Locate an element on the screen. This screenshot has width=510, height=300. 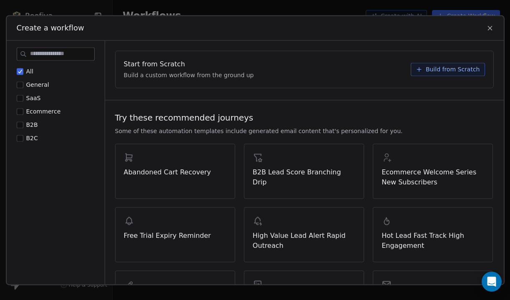
span: Ecommerce is located at coordinates (43, 111).